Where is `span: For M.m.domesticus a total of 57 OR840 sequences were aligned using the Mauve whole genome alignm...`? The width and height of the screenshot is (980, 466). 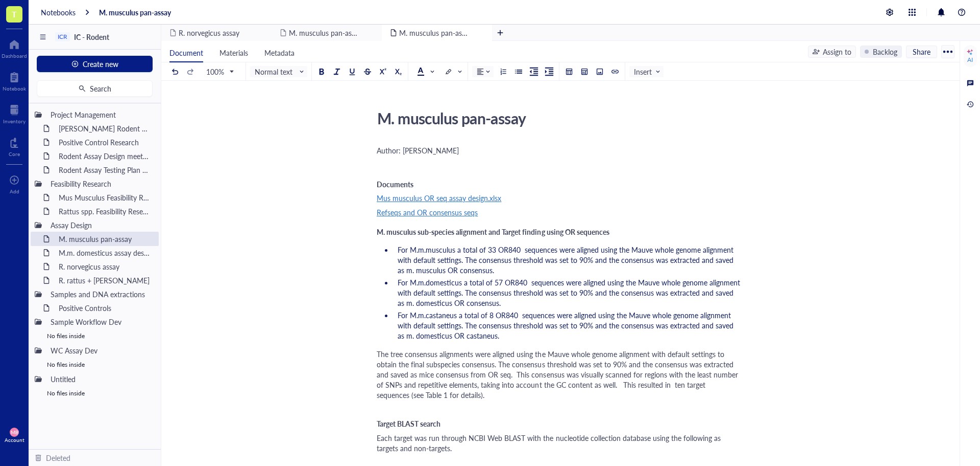 span: For M.m.domesticus a total of 57 OR840 sequences were aligned using the Mauve whole genome alignm... is located at coordinates (570, 292).